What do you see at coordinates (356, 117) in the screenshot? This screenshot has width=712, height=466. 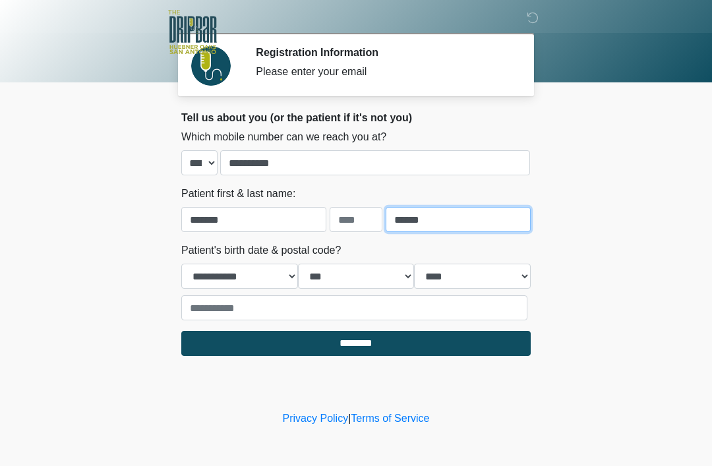 I see `h2: Tell us about you (or the patient if it's not you)` at bounding box center [356, 117].